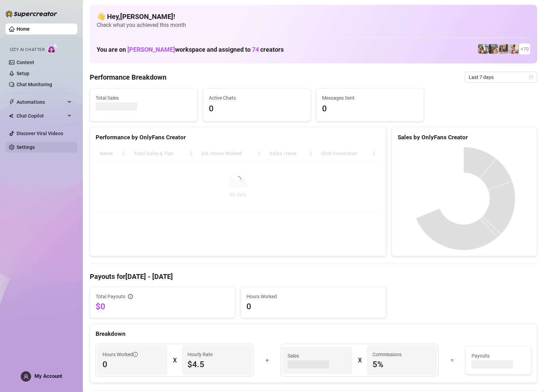  I want to click on span: Messages Sent, so click(370, 98).